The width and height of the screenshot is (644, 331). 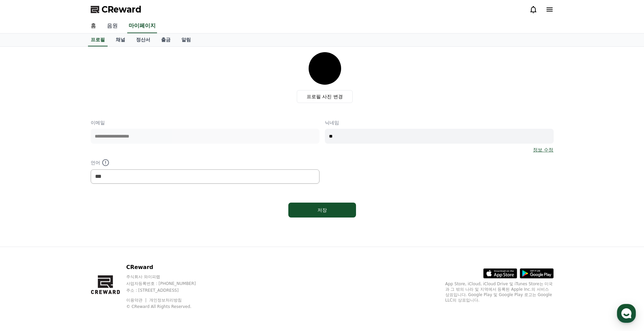 I want to click on a: 설정, so click(x=108, y=223).